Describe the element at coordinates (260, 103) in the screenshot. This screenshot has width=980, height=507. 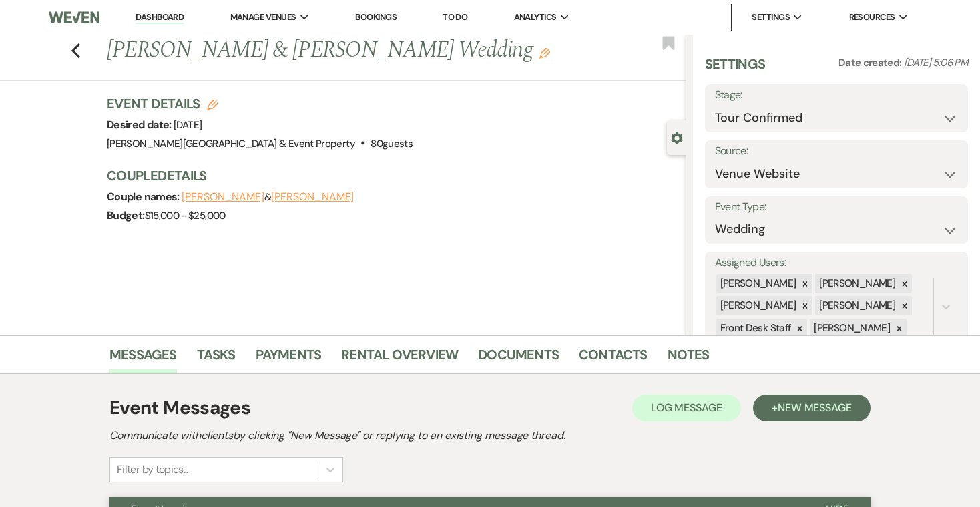
I see `h3: Event Details` at that location.